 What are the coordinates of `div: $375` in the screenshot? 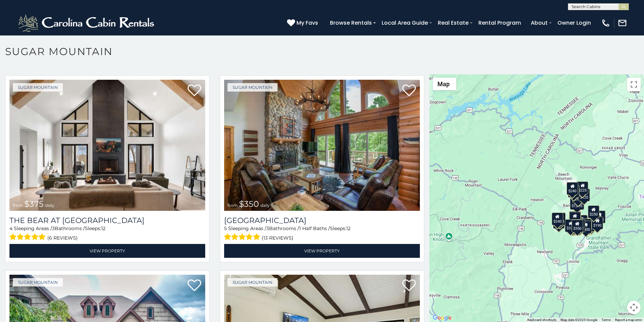 It's located at (571, 226).